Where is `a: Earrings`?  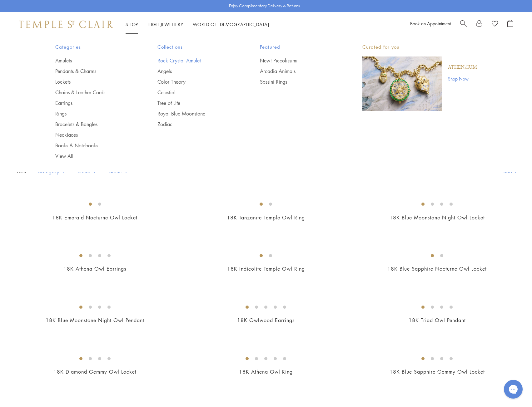 a: Earrings is located at coordinates (94, 103).